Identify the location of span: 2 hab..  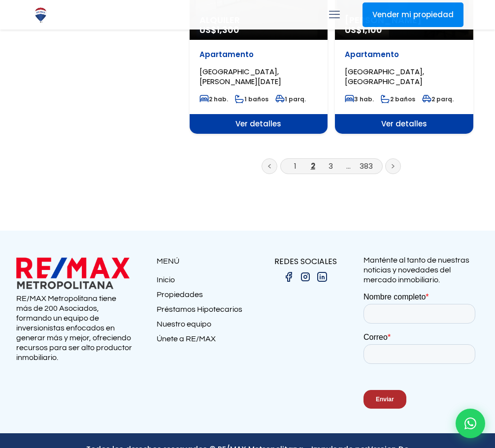
(214, 99).